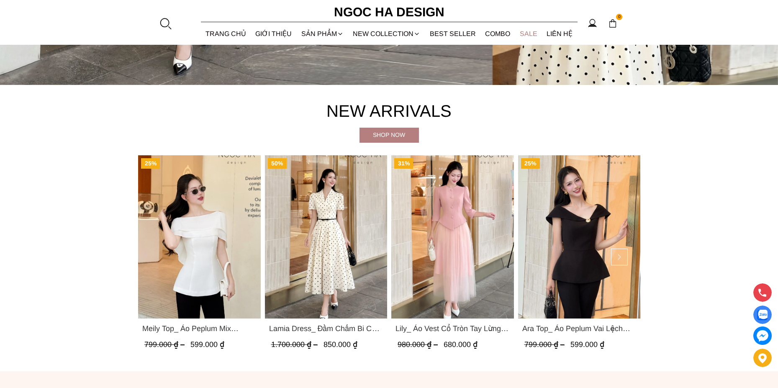 Image resolution: width=778 pixels, height=388 pixels. I want to click on img: Display image, so click(762, 315).